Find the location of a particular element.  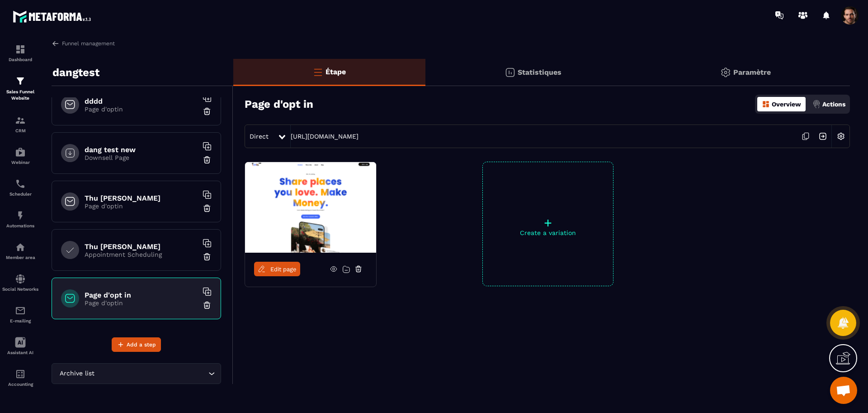

span: Archive list is located at coordinates (77, 373).